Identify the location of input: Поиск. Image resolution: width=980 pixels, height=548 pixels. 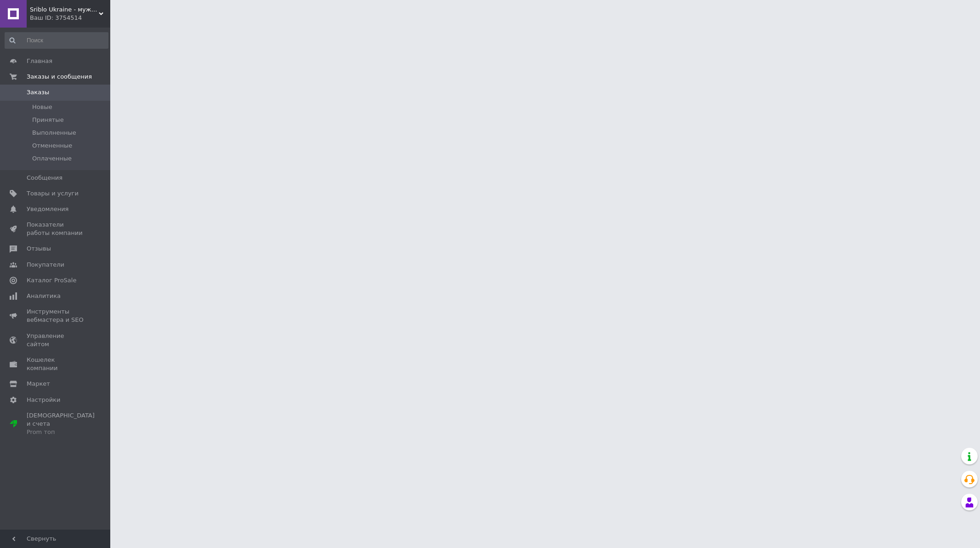
(56, 41).